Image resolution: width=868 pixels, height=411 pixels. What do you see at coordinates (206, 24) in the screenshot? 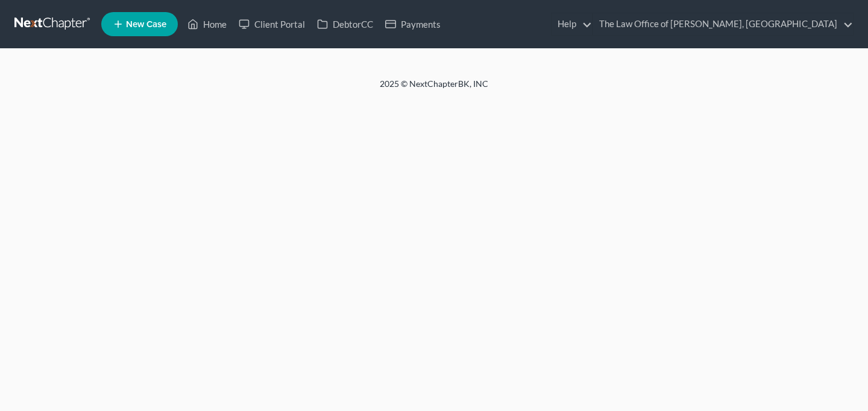
I see `a: Home` at bounding box center [206, 24].